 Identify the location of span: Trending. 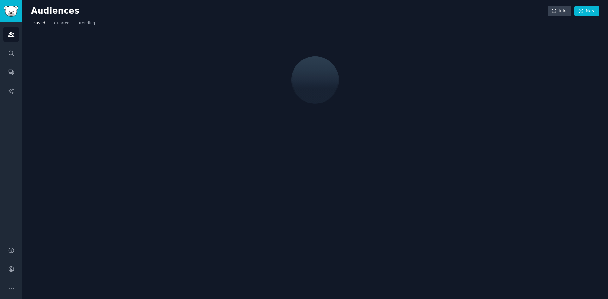
(87, 23).